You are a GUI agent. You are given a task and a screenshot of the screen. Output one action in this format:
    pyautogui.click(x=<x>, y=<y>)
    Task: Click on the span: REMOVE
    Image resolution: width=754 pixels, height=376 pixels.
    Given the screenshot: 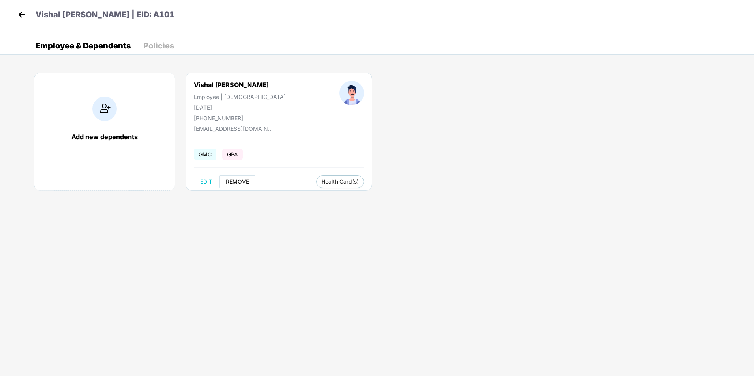 What is the action you would take?
    pyautogui.click(x=237, y=182)
    